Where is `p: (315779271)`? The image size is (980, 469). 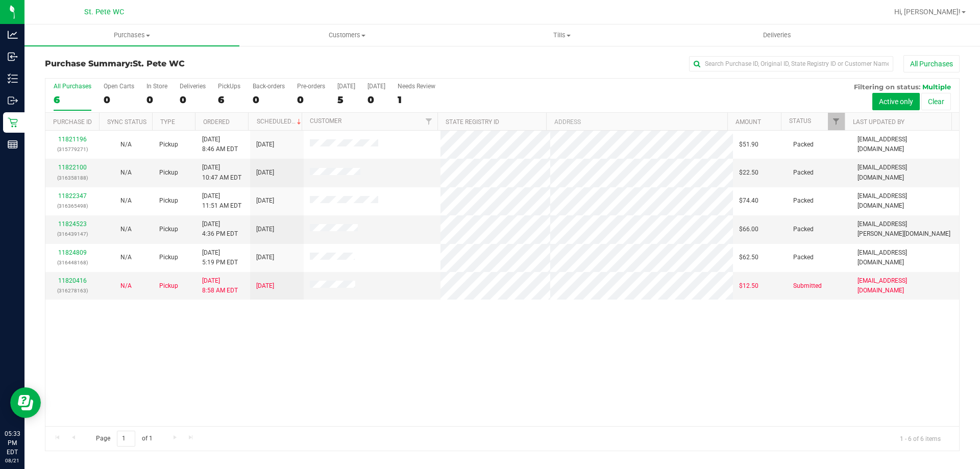
p: (315779271) is located at coordinates (72, 149).